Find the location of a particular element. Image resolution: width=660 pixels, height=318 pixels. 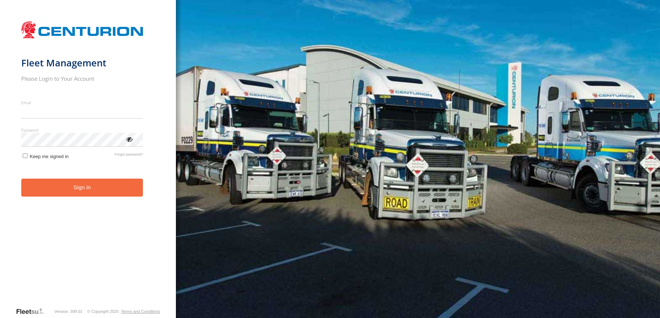

label: Email is located at coordinates (82, 102).